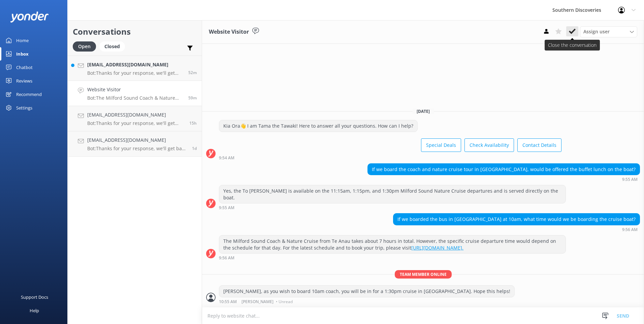 This screenshot has height=324, width=644. Describe the element at coordinates (489, 145) in the screenshot. I see `button: Check Availability` at that location.